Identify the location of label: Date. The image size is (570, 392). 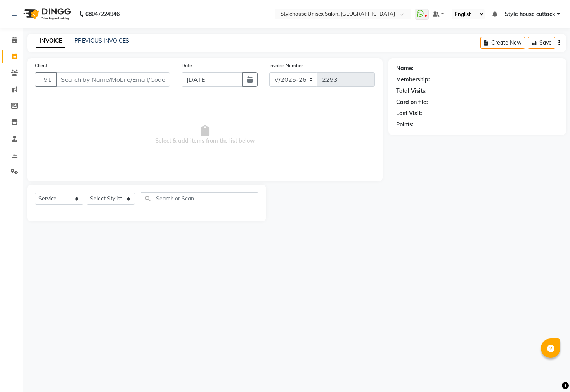
(187, 65).